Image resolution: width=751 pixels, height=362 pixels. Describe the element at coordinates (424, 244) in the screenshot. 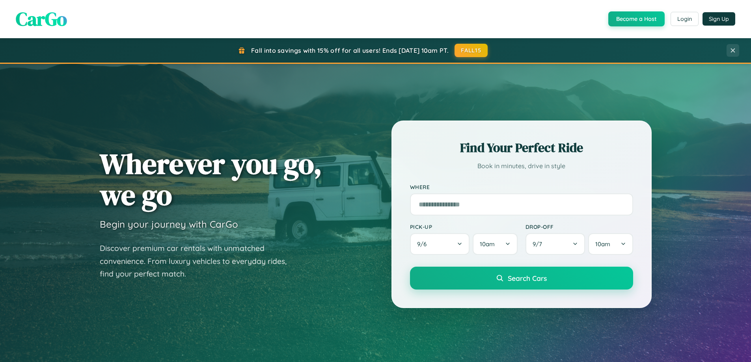

I see `span: 9 / 6` at that location.